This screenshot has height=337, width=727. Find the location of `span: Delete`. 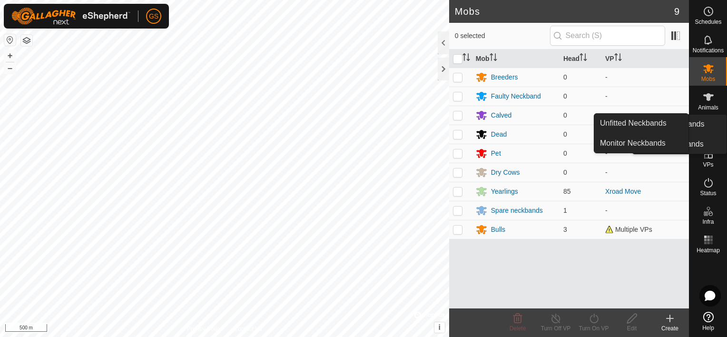

span: Delete is located at coordinates (518, 328).